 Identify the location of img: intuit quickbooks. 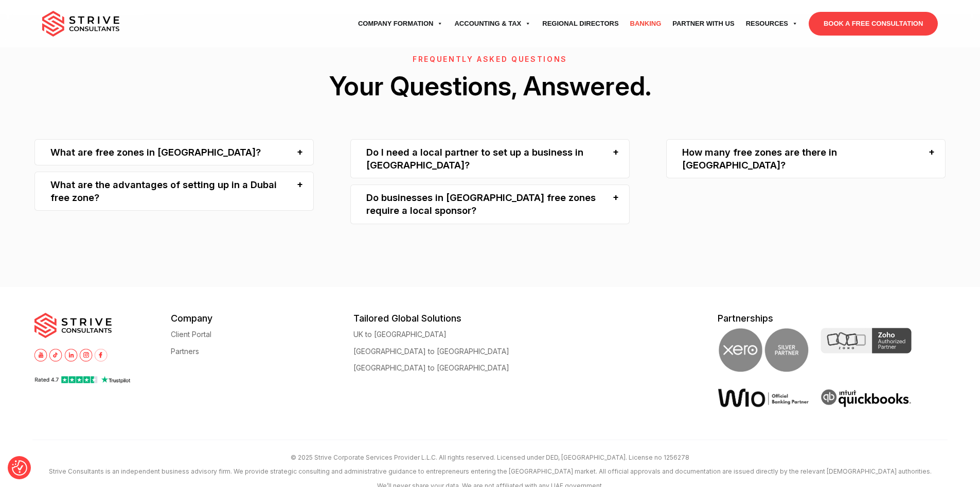
(866, 399).